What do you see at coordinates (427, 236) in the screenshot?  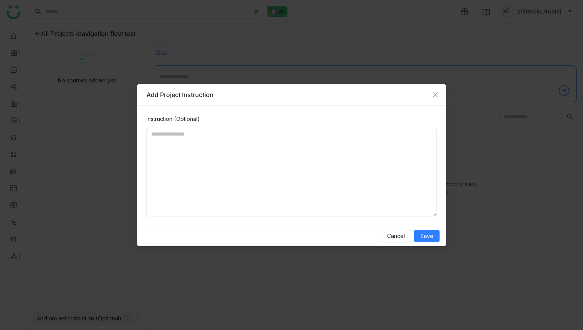 I see `button: Save` at bounding box center [427, 236].